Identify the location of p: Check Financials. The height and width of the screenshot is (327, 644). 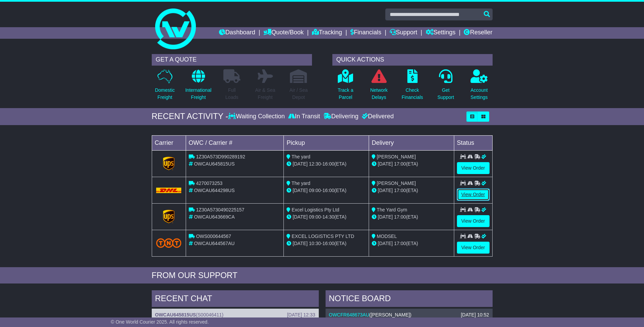
(412, 94).